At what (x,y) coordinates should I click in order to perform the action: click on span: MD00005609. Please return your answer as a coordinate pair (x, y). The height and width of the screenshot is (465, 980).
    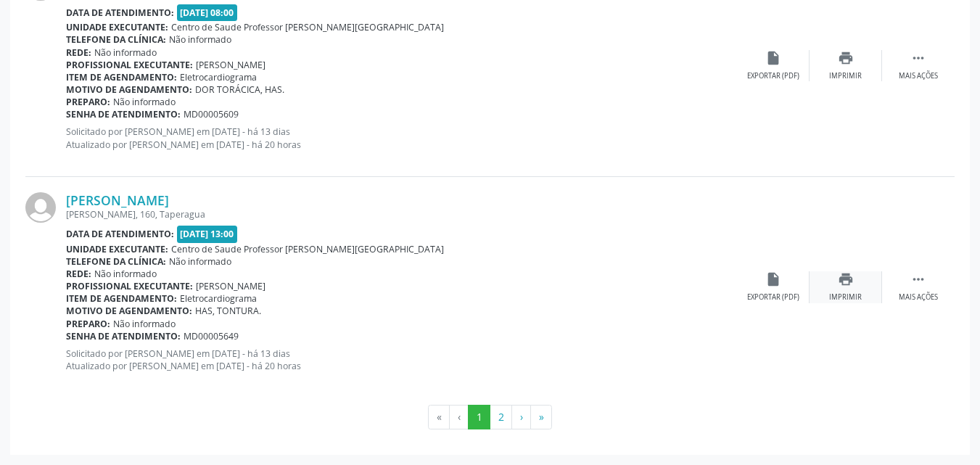
    Looking at the image, I should click on (212, 114).